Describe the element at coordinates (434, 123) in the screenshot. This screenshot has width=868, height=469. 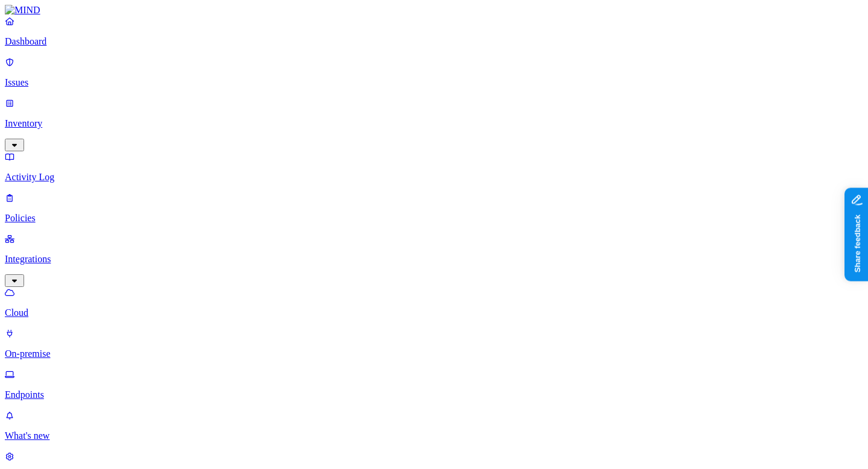
I see `p: Inventory` at that location.